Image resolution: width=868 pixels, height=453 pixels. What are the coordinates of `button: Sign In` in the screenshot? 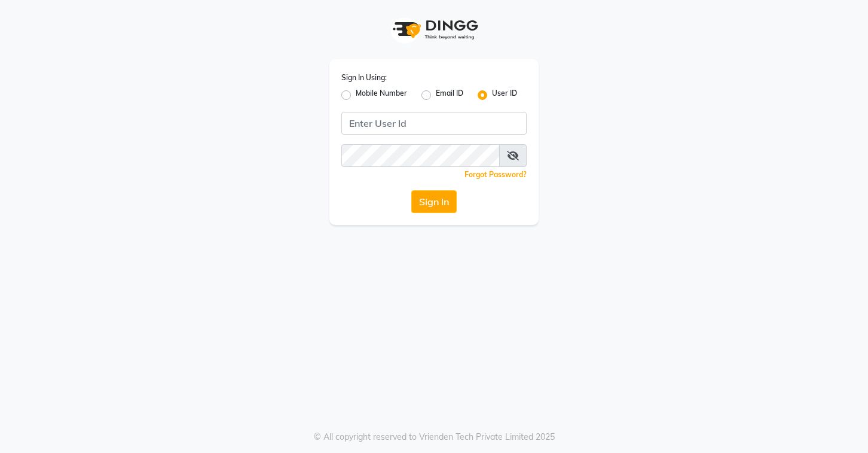 It's located at (434, 202).